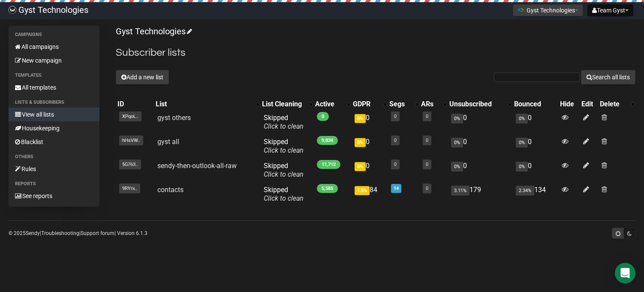 The width and height of the screenshot is (644, 292). I want to click on a: Gyst Technologies, so click(153, 31).